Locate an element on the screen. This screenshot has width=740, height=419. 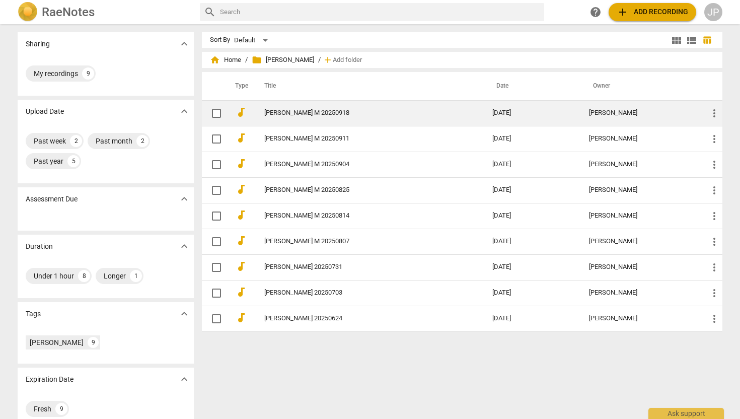
button: Tile view is located at coordinates (676, 40).